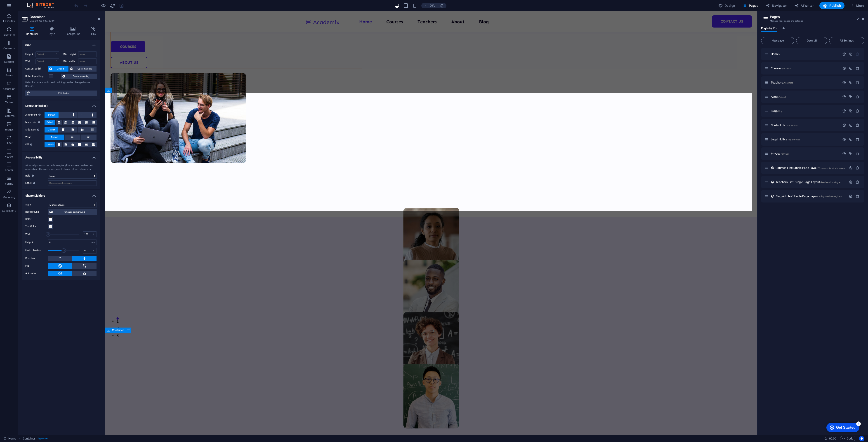  What do you see at coordinates (20, 7) in the screenshot?
I see `div: Get Started 4 items remaining, 20% complete` at bounding box center [20, 7].